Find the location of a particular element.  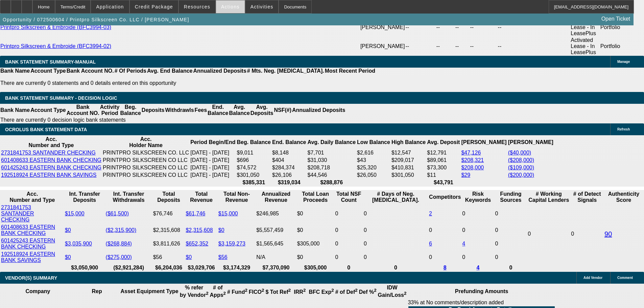

td: $73,300 is located at coordinates (443, 168).